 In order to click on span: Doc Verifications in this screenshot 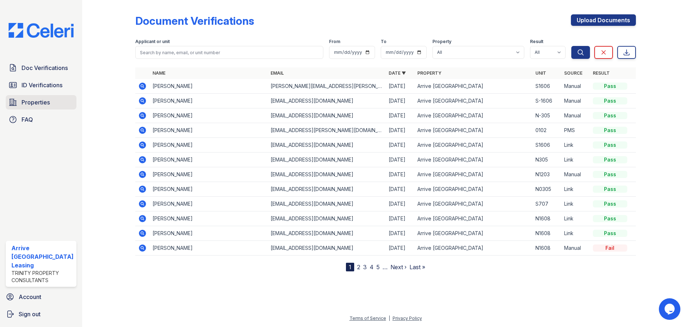, I will do `click(44, 68)`.